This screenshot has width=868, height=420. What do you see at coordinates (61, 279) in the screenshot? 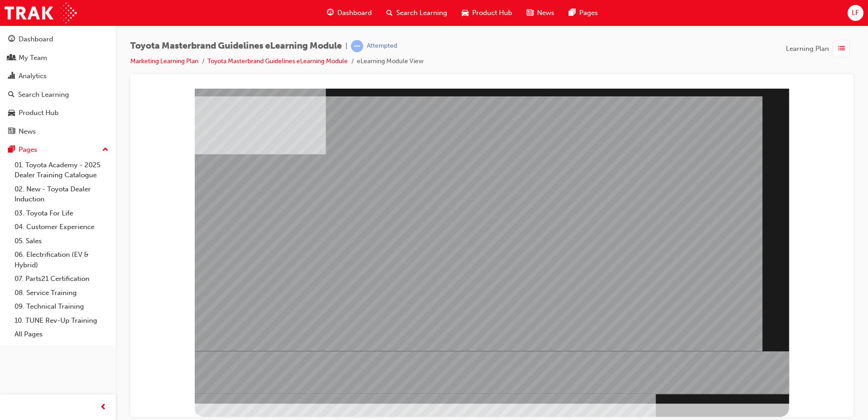
I see `a: 07. Parts21 Certification` at bounding box center [61, 279].